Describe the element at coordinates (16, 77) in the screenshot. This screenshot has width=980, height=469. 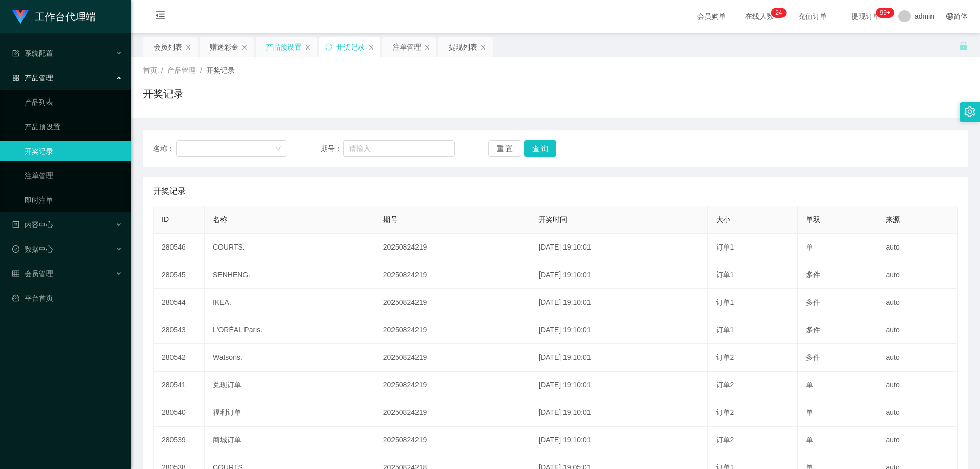
I see `i: 图标: appstore-o` at that location.